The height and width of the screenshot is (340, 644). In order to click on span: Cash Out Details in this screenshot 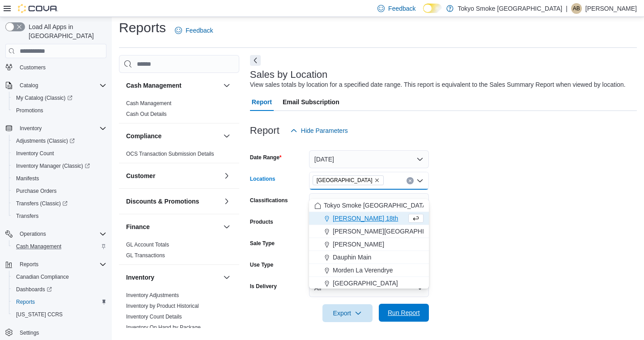, I will do `click(147, 114)`.